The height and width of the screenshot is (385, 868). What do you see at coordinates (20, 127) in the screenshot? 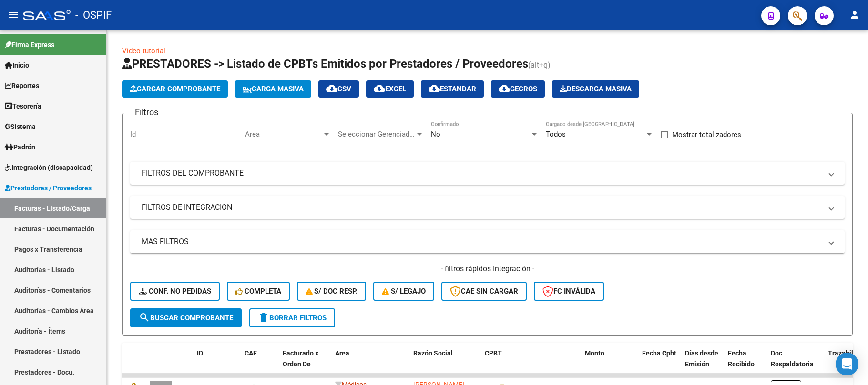
I see `span: Sistema` at bounding box center [20, 127].